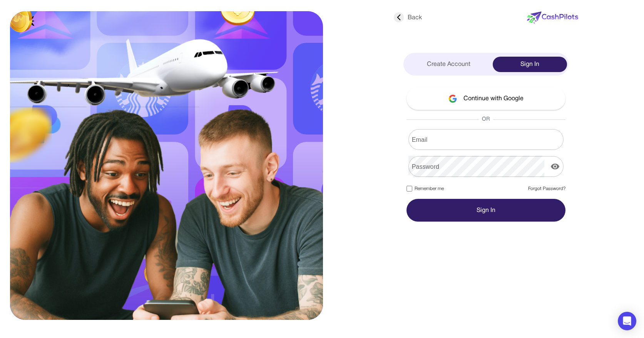 Image resolution: width=644 pixels, height=338 pixels. What do you see at coordinates (408, 17) in the screenshot?
I see `div: Back` at bounding box center [408, 17].